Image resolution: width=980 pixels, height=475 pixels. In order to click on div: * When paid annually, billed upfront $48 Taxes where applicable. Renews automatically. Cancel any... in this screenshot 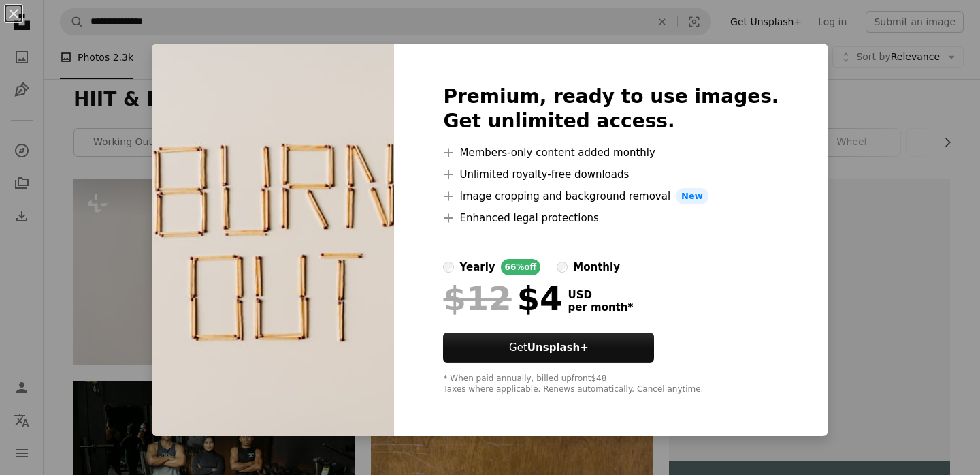, I will do `click(610, 385)`.